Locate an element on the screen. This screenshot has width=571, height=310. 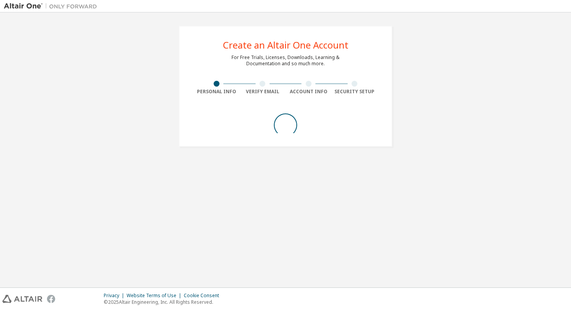
img: Altair One is located at coordinates (52, 6).